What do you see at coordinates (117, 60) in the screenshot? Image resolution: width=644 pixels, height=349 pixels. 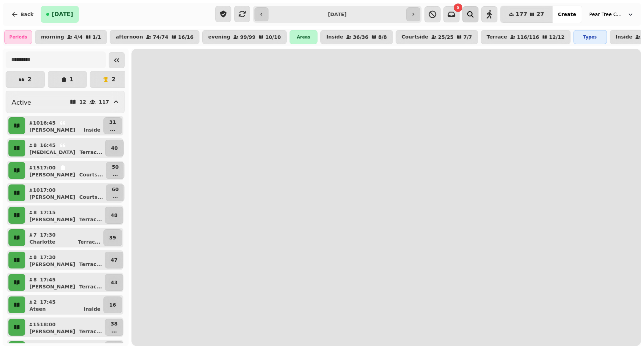 I see `button: Collapse sidebar` at bounding box center [117, 60].